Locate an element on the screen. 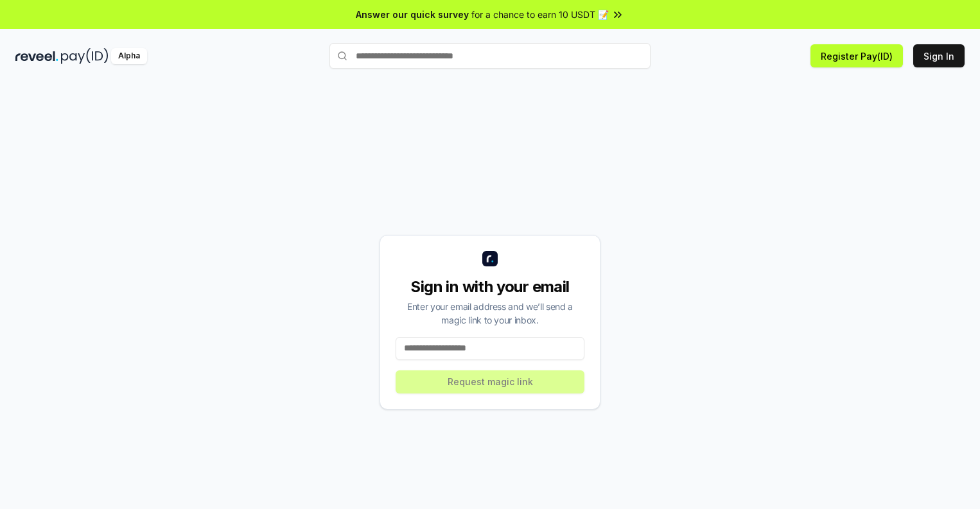 This screenshot has width=980, height=509. span: for a chance to earn 10 USDT 📝 is located at coordinates (540, 14).